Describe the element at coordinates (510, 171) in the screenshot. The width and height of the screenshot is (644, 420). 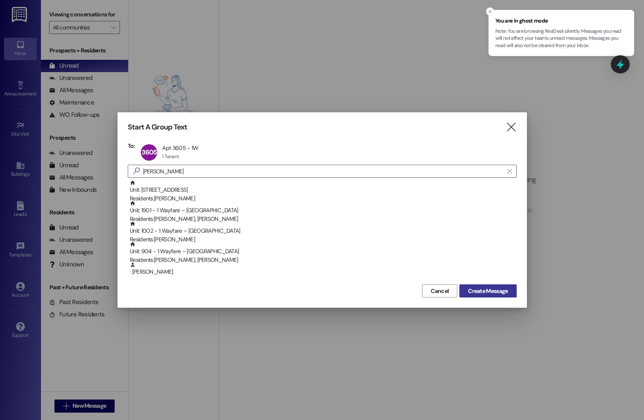
I see `button: Clear text` at that location.